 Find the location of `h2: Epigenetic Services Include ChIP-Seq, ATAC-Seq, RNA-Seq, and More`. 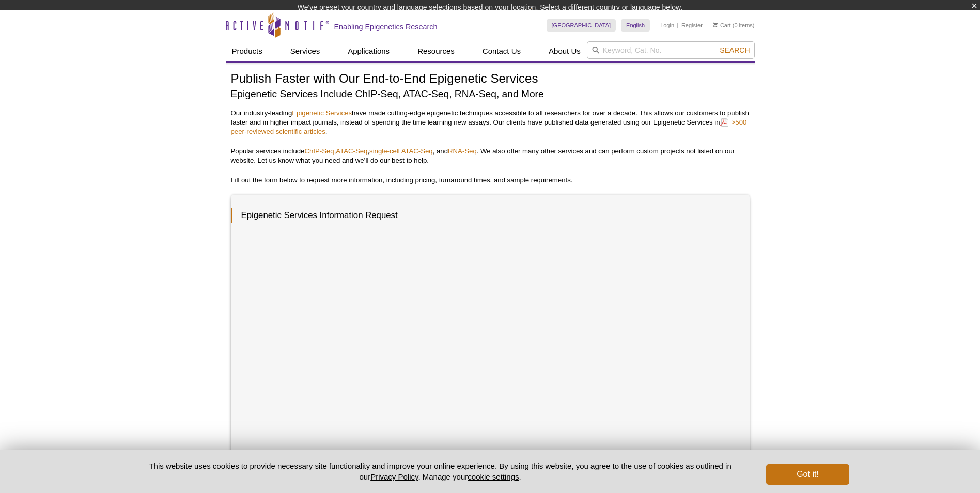

h2: Epigenetic Services Include ChIP-Seq, ATAC-Seq, RNA-Seq, and More is located at coordinates (490, 94).